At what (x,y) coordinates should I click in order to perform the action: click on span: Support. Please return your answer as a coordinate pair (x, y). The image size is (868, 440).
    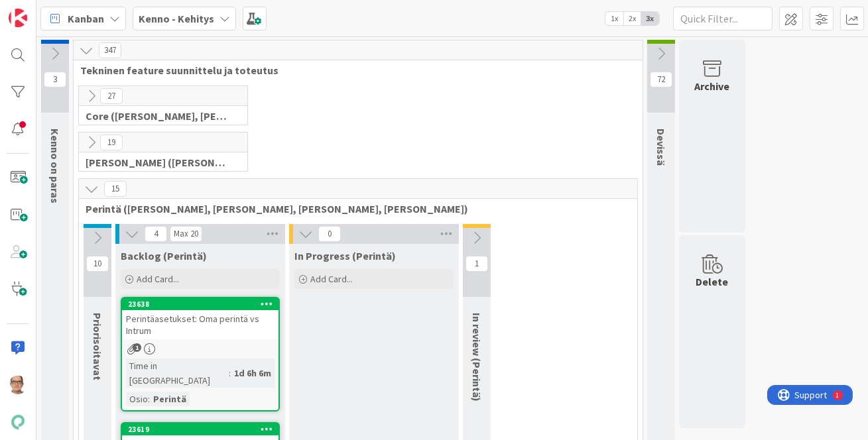
    Looking at the image, I should click on (44, 10).